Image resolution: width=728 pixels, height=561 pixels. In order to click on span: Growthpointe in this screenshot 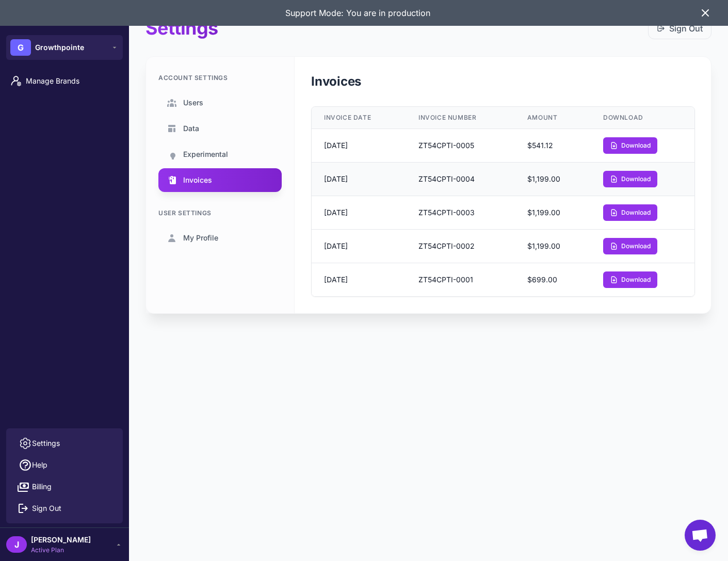, I will do `click(59, 48)`.